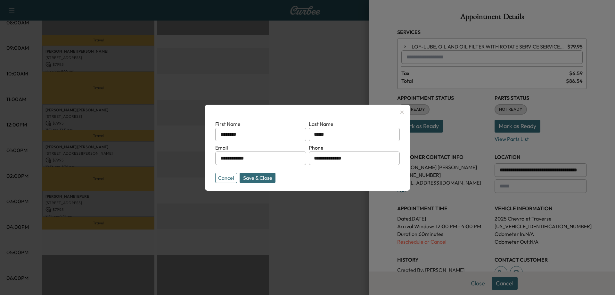 This screenshot has height=295, width=615. Describe the element at coordinates (228, 124) in the screenshot. I see `label: First Name` at that location.